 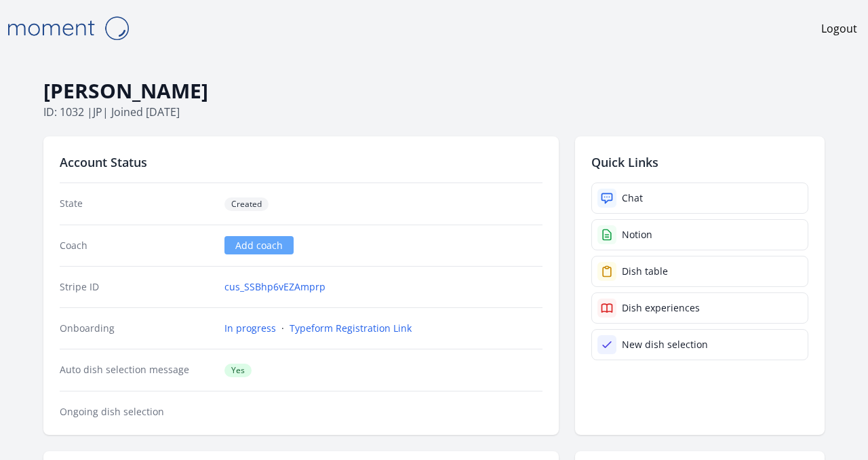 I want to click on a: Add coach, so click(x=259, y=245).